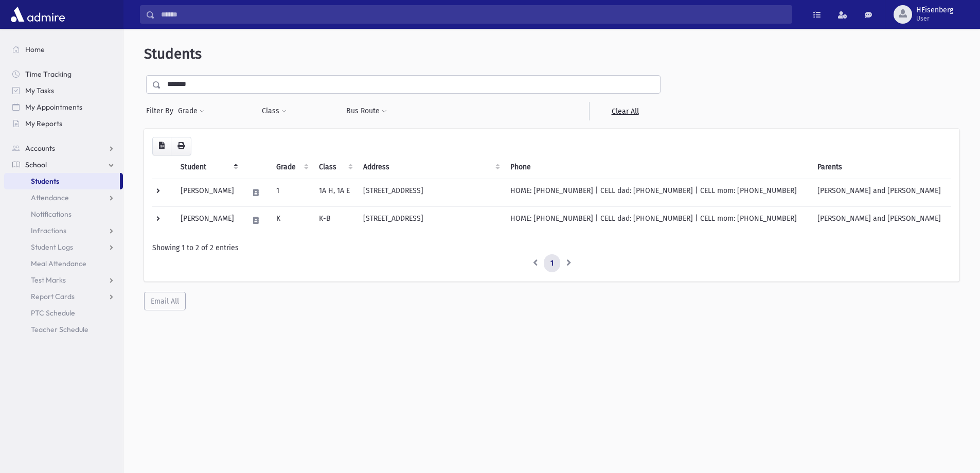 The width and height of the screenshot is (980, 473). What do you see at coordinates (41, 148) in the screenshot?
I see `span: Accounts` at bounding box center [41, 148].